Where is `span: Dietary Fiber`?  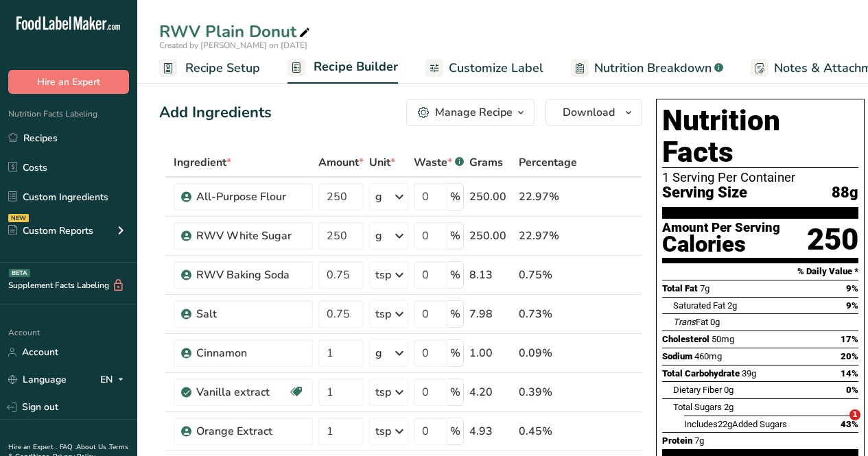
span: Dietary Fiber is located at coordinates (697, 390).